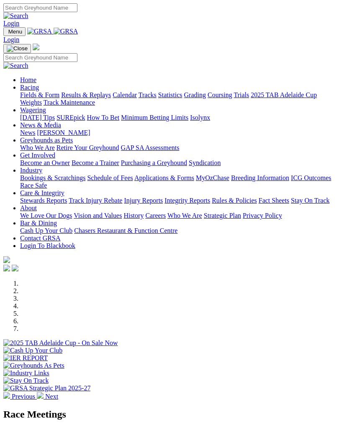  Describe the element at coordinates (284, 95) in the screenshot. I see `a: 2025 TAB Adelaide Cup` at that location.